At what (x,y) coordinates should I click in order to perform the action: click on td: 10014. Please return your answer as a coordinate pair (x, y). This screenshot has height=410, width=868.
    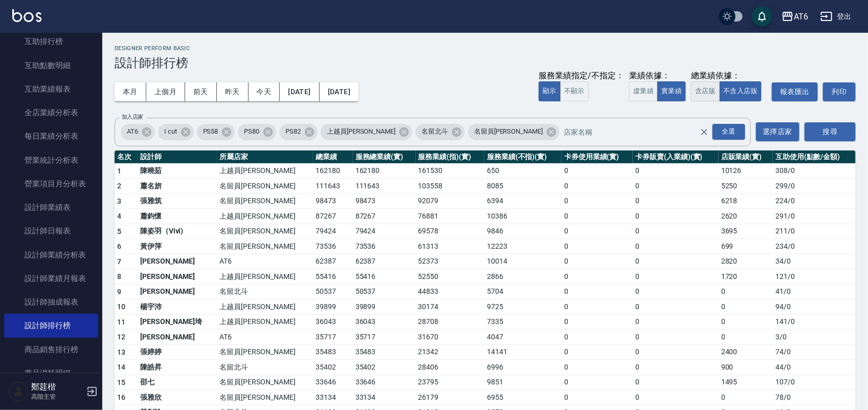
    Looking at the image, I should click on (523, 262).